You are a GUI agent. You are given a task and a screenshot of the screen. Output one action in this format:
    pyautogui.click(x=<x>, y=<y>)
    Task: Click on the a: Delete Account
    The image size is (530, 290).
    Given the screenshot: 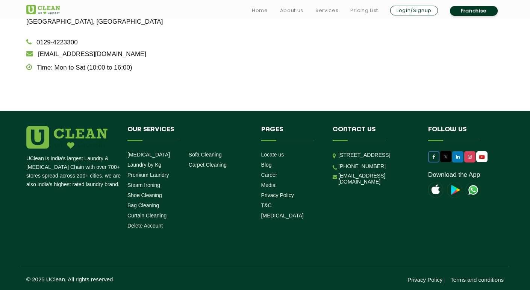 What is the action you would take?
    pyautogui.click(x=145, y=225)
    